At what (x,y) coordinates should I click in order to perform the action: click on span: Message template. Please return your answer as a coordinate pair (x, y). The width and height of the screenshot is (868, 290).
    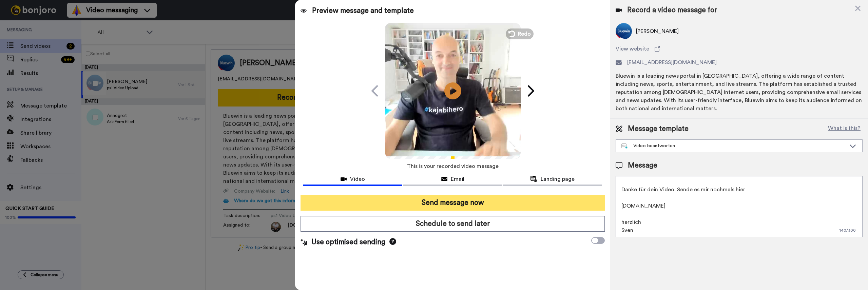
    Looking at the image, I should click on (658, 128).